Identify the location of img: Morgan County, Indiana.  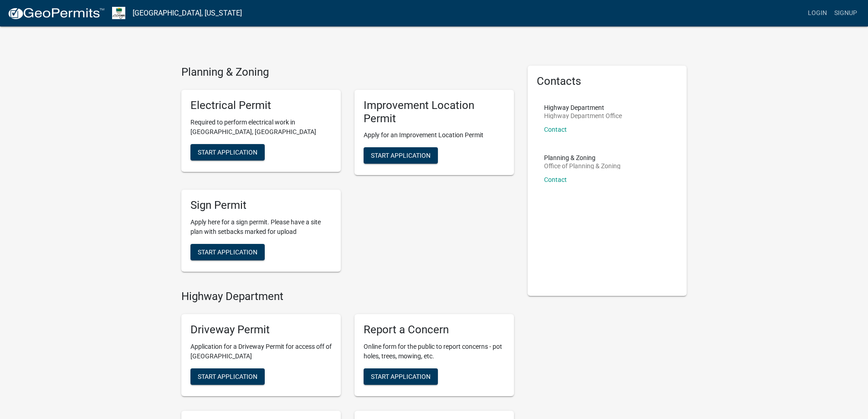
(118, 13).